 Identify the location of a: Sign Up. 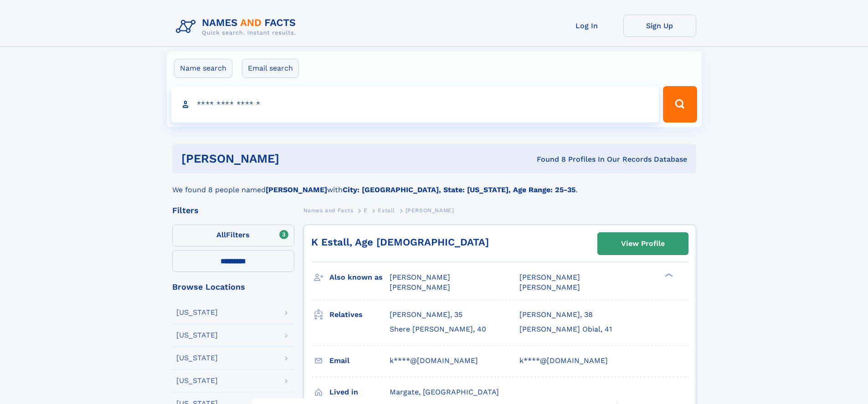
(659, 26).